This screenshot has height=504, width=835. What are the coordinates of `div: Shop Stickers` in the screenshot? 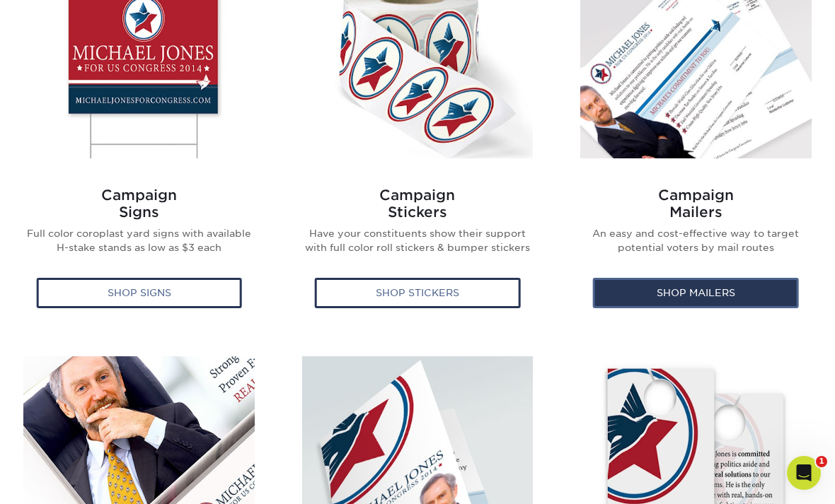 It's located at (418, 293).